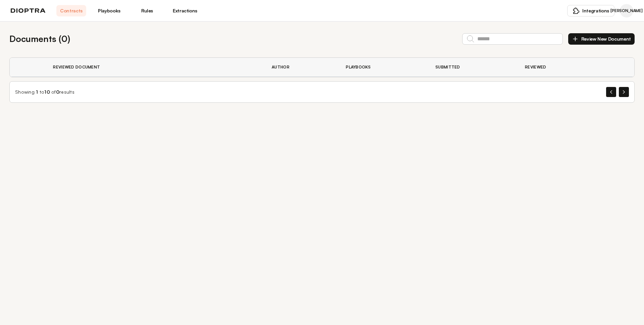 The height and width of the screenshot is (325, 644). What do you see at coordinates (576, 11) in the screenshot?
I see `img: puzzle` at bounding box center [576, 11].